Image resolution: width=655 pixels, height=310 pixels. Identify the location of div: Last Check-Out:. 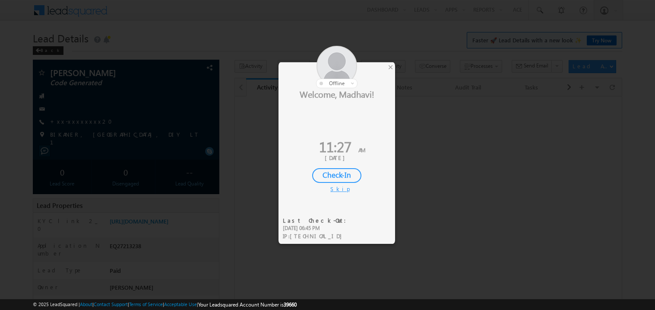
(317, 220).